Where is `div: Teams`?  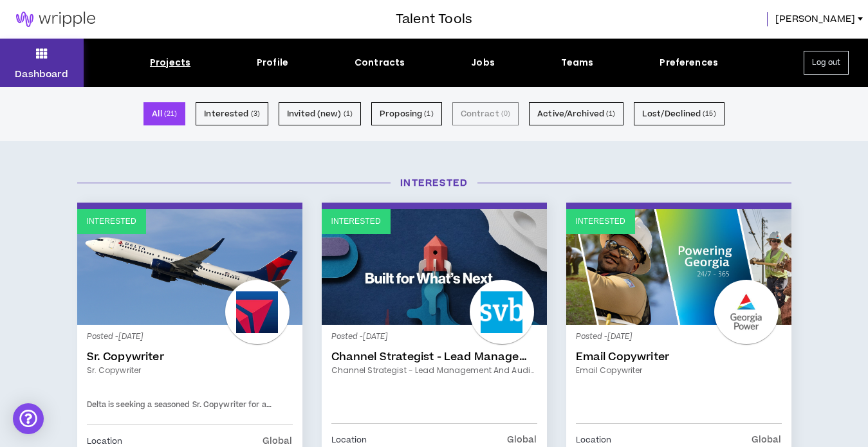
div: Teams is located at coordinates (577, 63).